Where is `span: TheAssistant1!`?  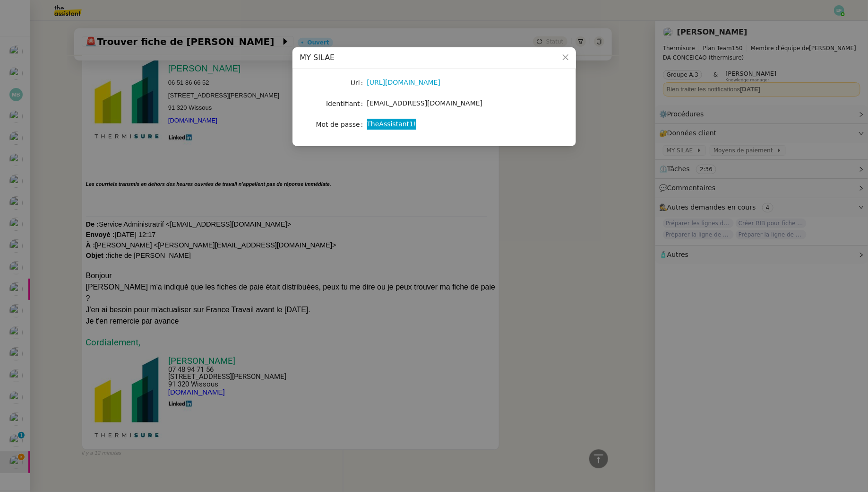
span: TheAssistant1! is located at coordinates (392, 124).